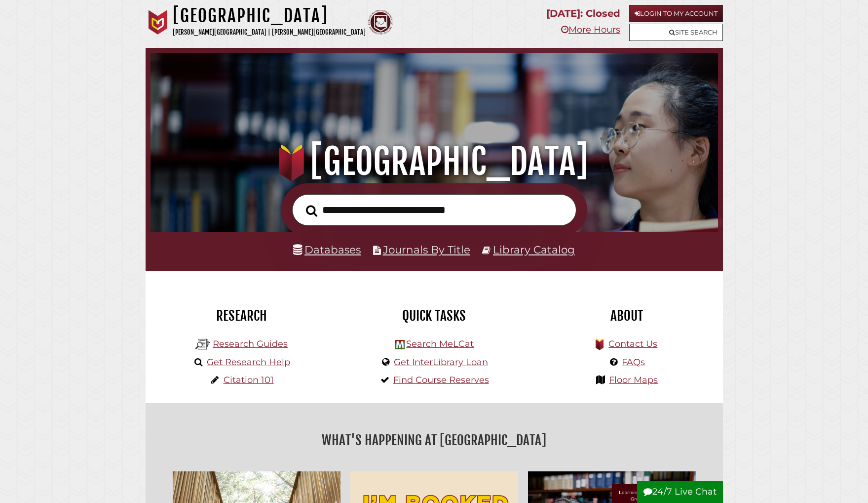 The height and width of the screenshot is (503, 868). I want to click on a: Library Catalog, so click(534, 250).